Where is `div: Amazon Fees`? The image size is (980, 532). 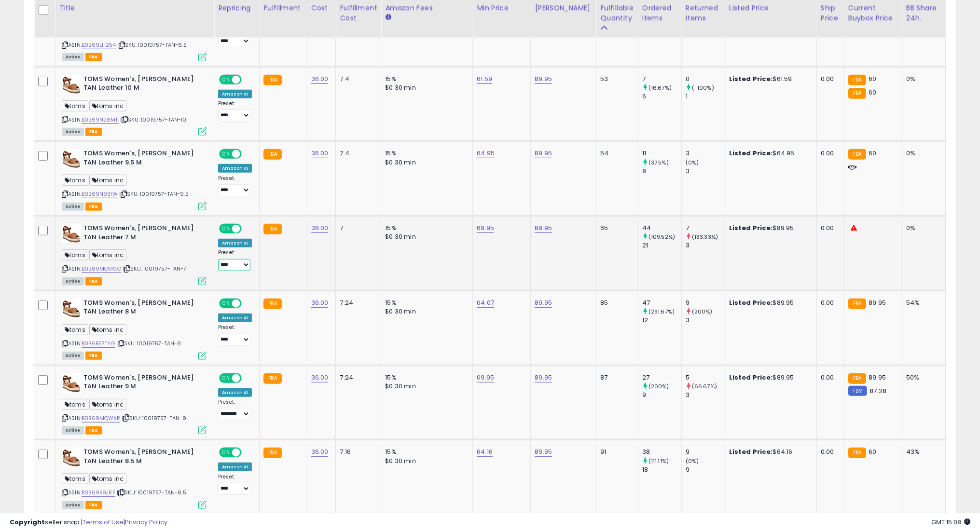 div: Amazon Fees is located at coordinates (427, 9).